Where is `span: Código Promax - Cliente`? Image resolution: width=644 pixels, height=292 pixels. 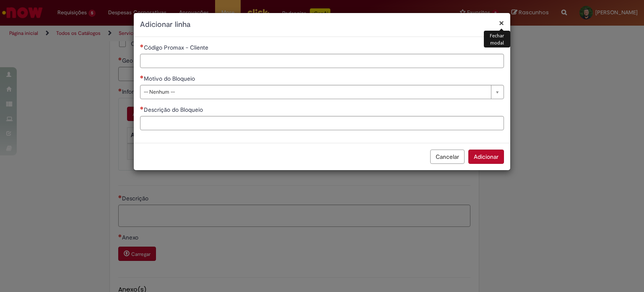
span: Código Promax - Cliente is located at coordinates (177, 47).